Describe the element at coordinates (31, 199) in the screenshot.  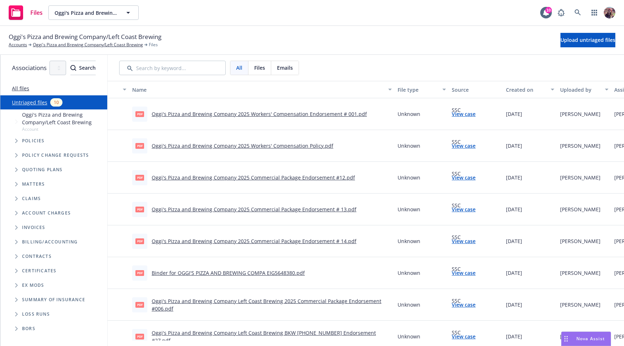
I see `span: Claims` at that location.